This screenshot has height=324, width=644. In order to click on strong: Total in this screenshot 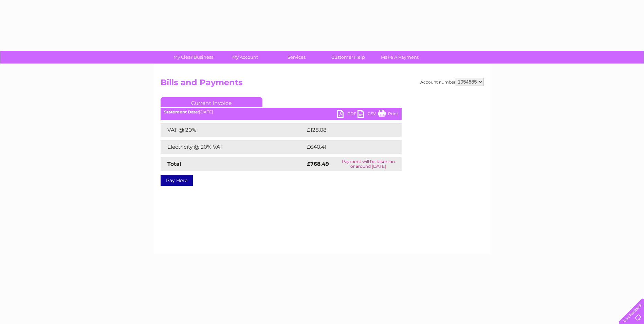, I will do `click(174, 164)`.